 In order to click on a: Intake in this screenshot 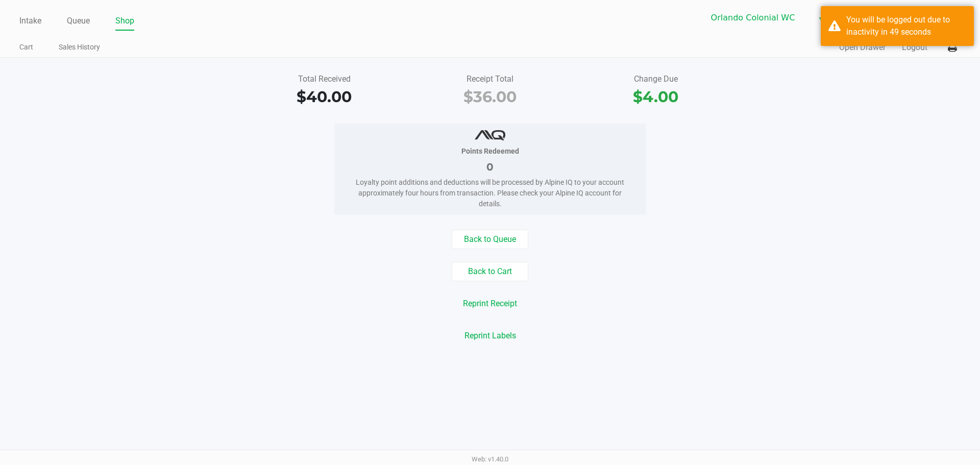, I will do `click(30, 21)`.